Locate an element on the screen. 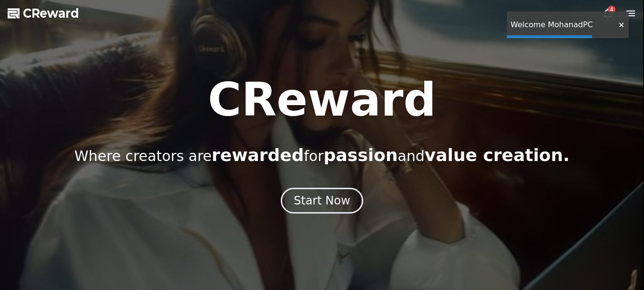 The height and width of the screenshot is (290, 644). a: 4 is located at coordinates (608, 13).